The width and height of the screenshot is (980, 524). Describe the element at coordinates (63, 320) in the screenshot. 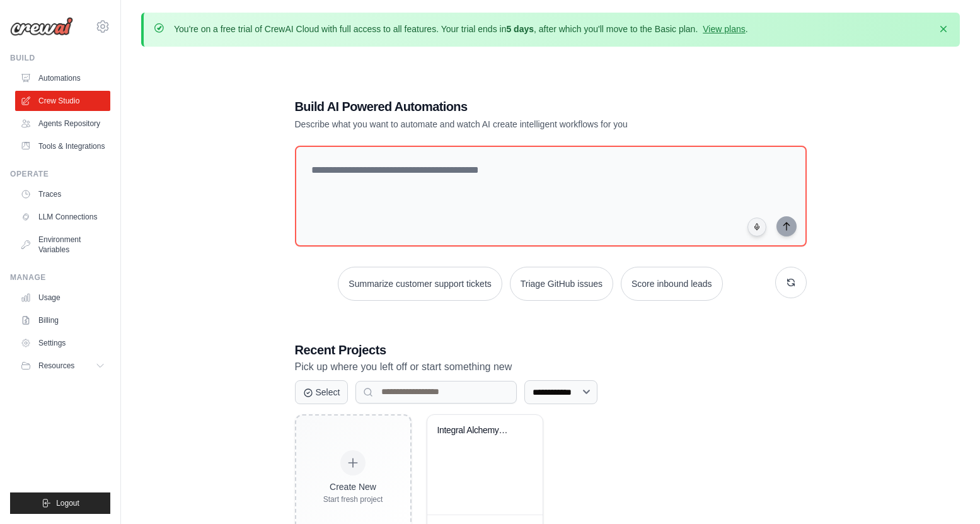

I see `a: Billing` at that location.